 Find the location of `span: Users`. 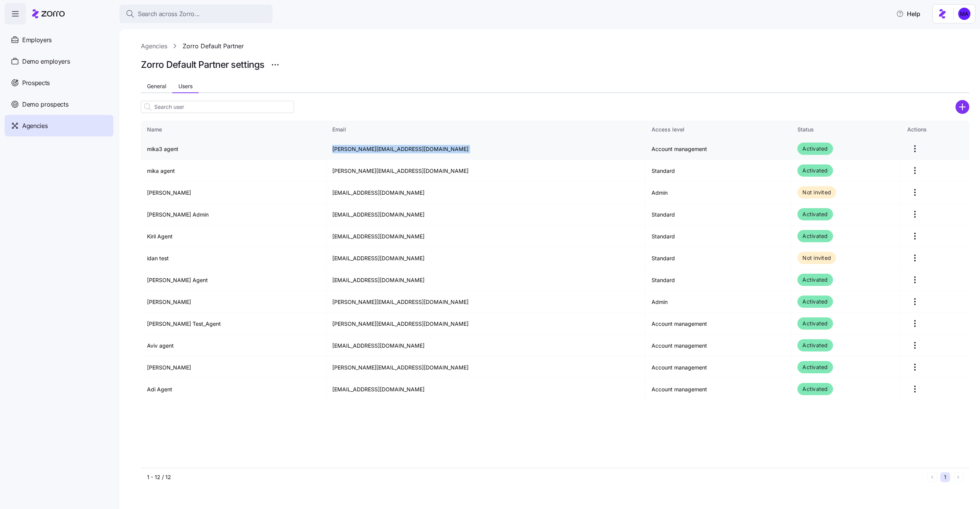

span: Users is located at coordinates (185, 86).